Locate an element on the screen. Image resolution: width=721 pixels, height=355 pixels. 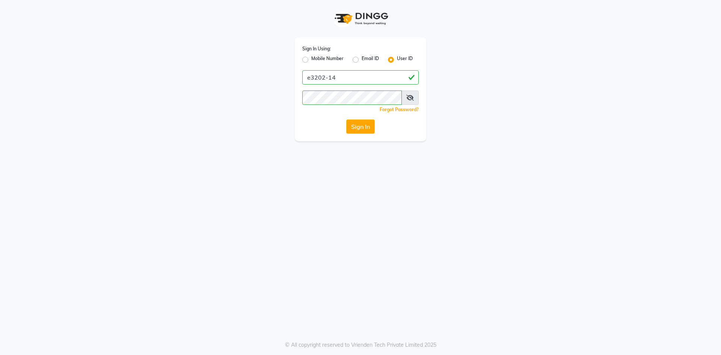
label: Sign In Using: is located at coordinates (317, 49).